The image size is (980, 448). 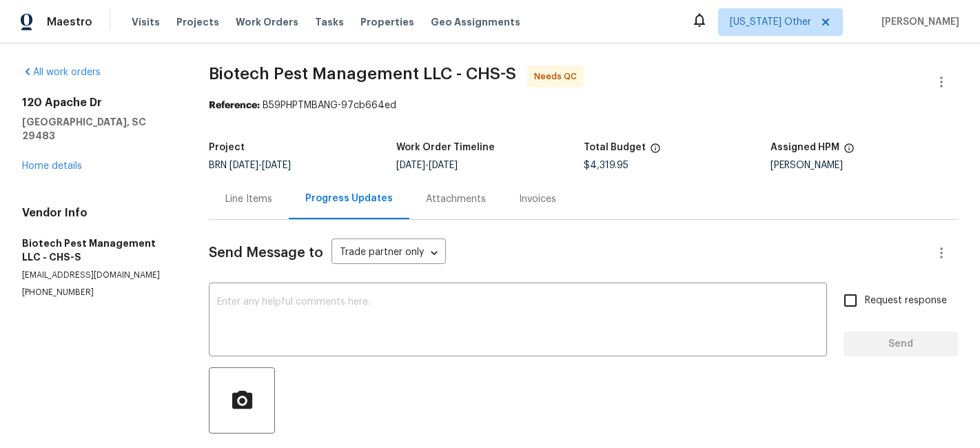 I want to click on h4: Vendor Info, so click(x=98, y=213).